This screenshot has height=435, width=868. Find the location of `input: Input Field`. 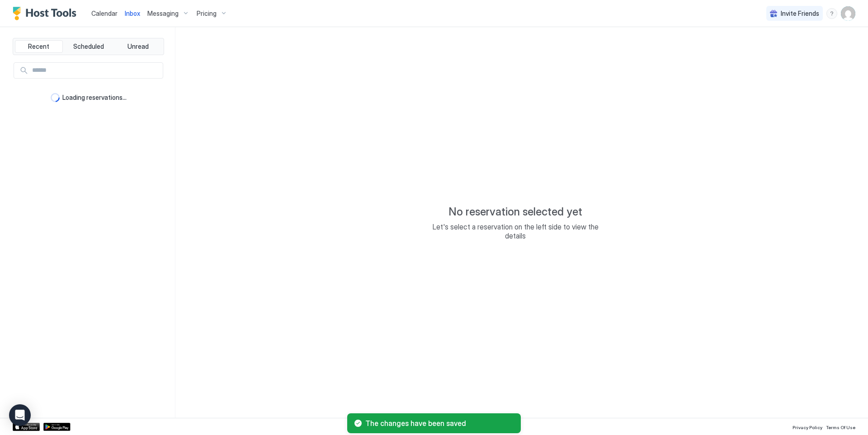

input: Input Field is located at coordinates (95, 70).